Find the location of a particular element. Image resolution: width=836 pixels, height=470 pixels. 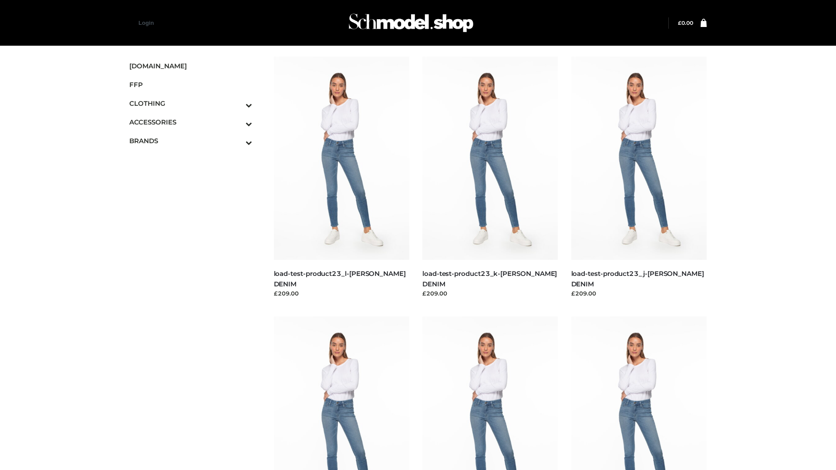

span: CLOTHING is located at coordinates (191, 103).